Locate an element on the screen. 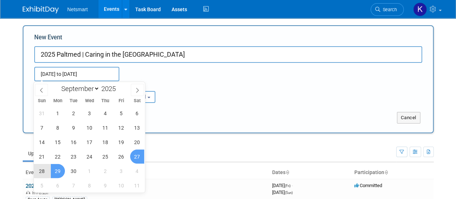 The width and height of the screenshot is (456, 199). span: October 3, 2025 is located at coordinates (121, 170).